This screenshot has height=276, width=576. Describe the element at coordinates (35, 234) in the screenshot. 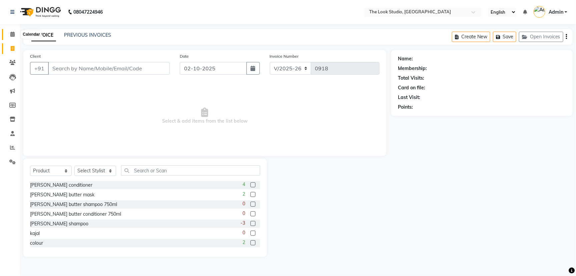

I see `div: kajal` at that location.